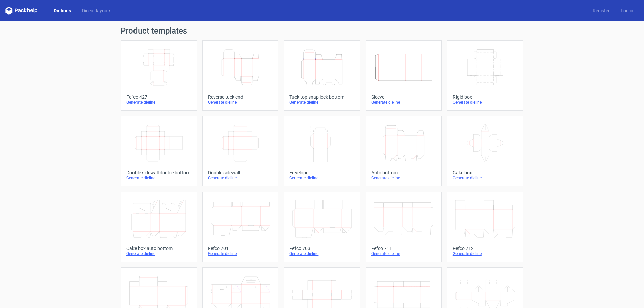  I want to click on a: Rigid boxGenerate dieline, so click(485, 75).